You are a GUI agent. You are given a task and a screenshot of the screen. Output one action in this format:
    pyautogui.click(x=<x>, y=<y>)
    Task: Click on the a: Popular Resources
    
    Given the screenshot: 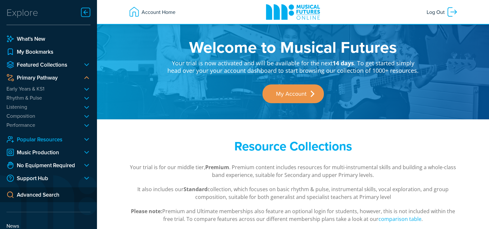 What is the action you would take?
    pyautogui.click(x=42, y=139)
    